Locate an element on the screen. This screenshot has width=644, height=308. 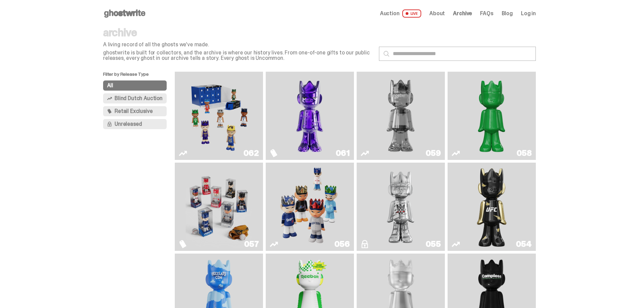
p: archive is located at coordinates (238, 33).